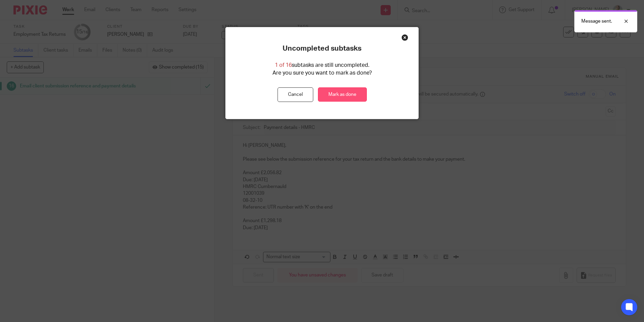 This screenshot has width=644, height=322. I want to click on a: Mark as done, so click(342, 94).